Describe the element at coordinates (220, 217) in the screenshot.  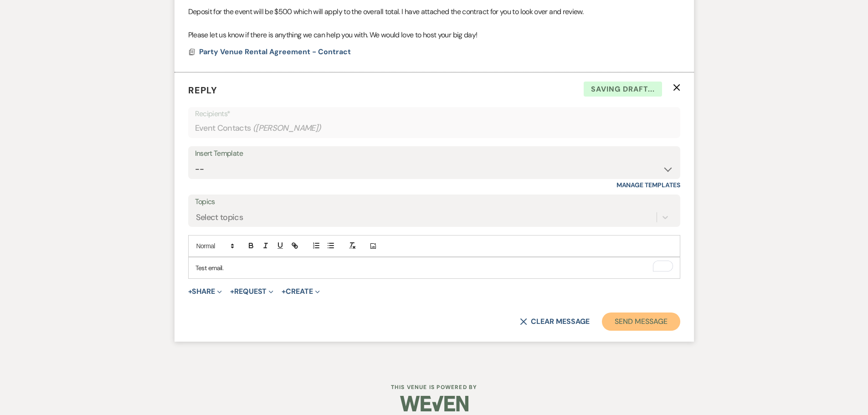
I see `div: Select topics` at that location.